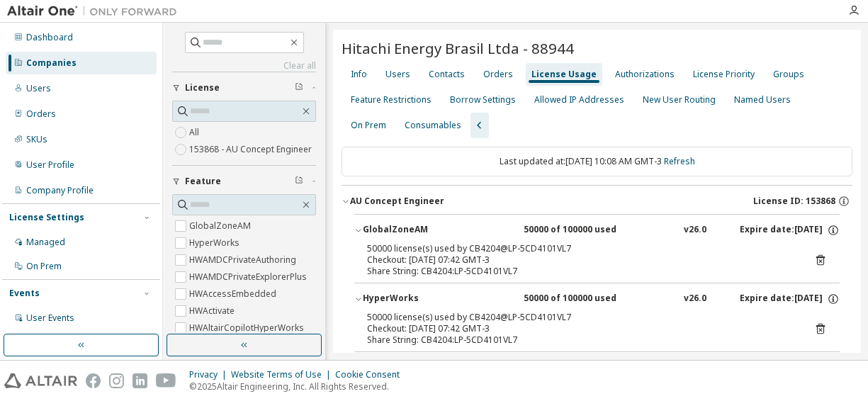  I want to click on span: Feature, so click(203, 181).